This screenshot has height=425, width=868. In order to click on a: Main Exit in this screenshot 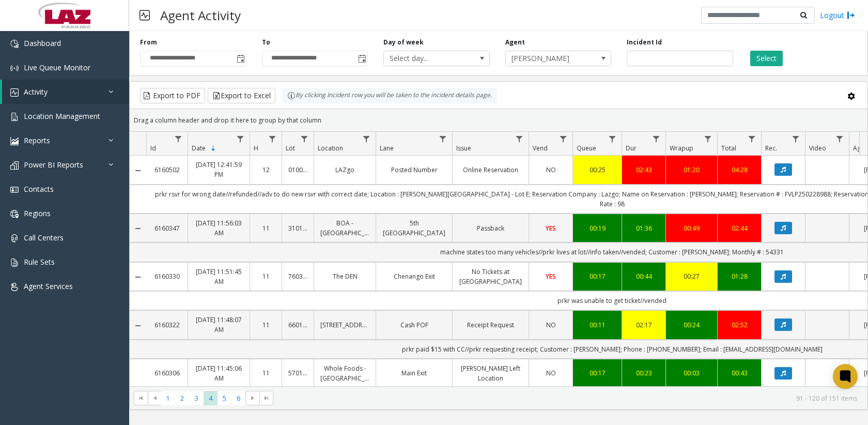, I will do `click(414, 373)`.